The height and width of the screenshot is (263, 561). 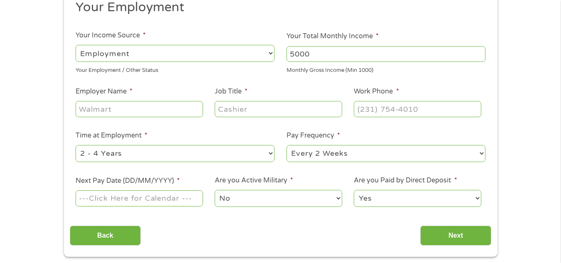 What do you see at coordinates (386, 54) in the screenshot?
I see `input: 1800` at bounding box center [386, 54].